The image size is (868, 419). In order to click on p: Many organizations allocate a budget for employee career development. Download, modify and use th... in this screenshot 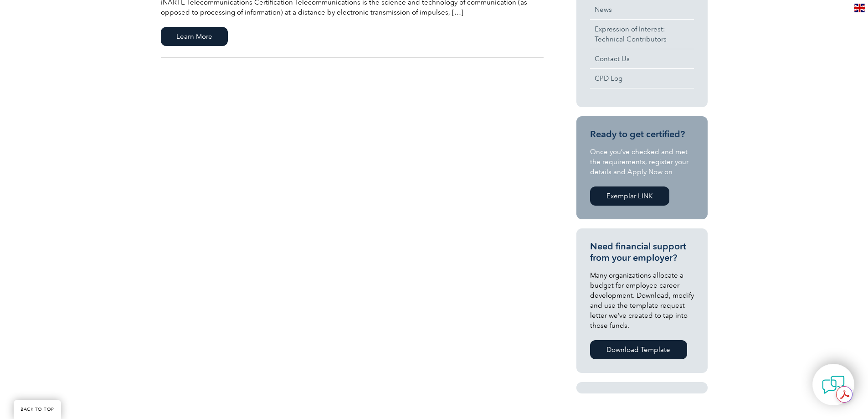, I will do `click(642, 300)`.